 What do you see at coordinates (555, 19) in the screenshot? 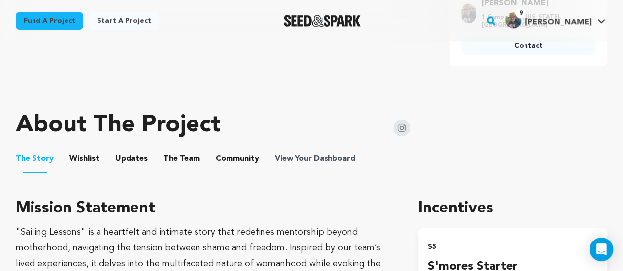
I see `a: Kylie S.'s Profile` at bounding box center [555, 19].